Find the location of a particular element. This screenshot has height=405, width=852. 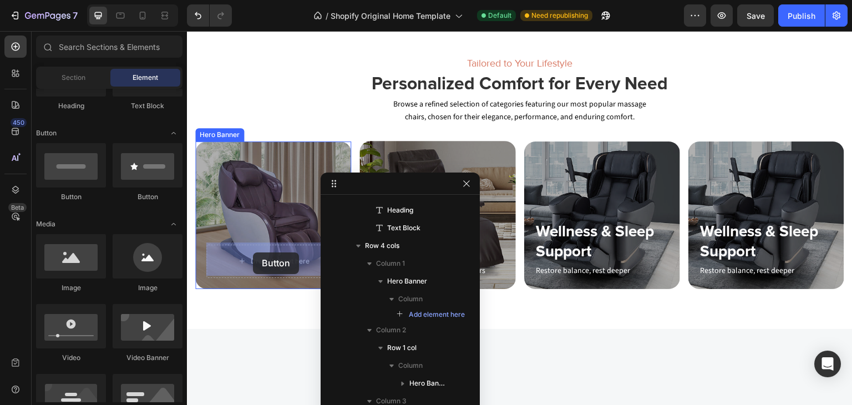

div: Publish is located at coordinates (801, 16).